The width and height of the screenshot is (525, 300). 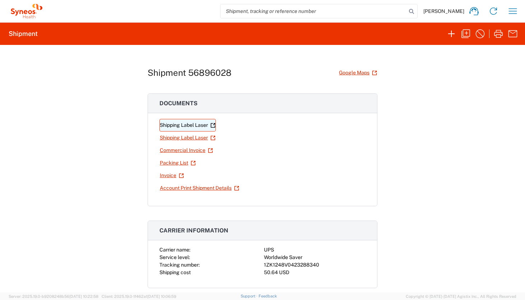 I want to click on h2: Shipment, so click(x=23, y=34).